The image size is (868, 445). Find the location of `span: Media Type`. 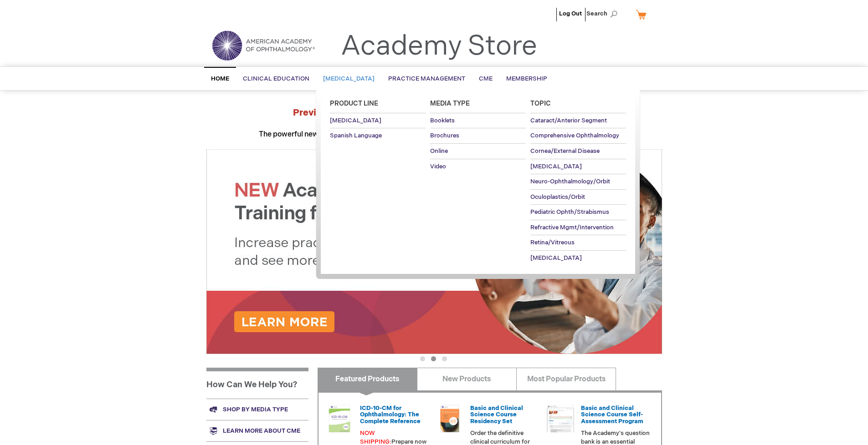

span: Media Type is located at coordinates (450, 104).